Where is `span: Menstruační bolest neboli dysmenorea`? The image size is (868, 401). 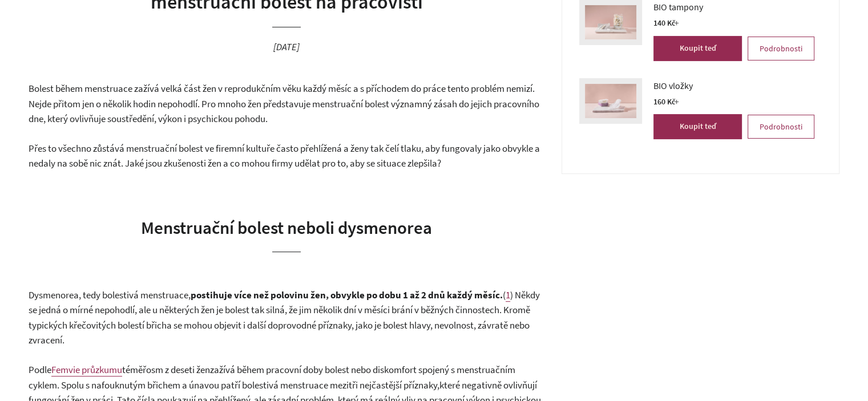
span: Menstruační bolest neboli dysmenorea is located at coordinates (287, 227).